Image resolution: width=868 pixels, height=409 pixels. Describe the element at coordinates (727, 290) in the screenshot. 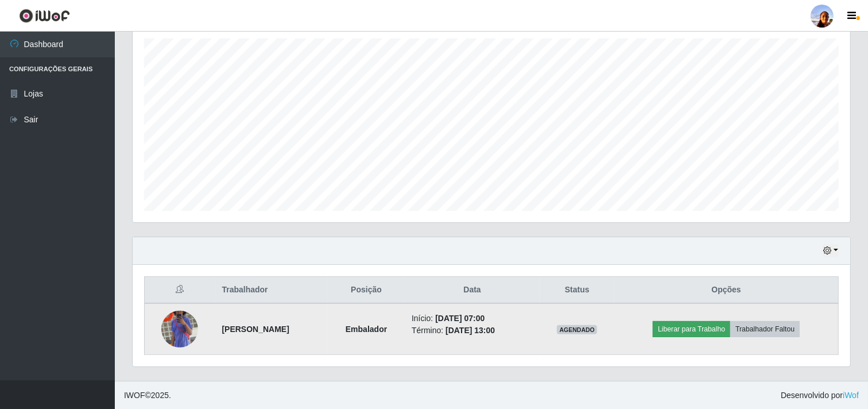

I see `th: Opções` at that location.